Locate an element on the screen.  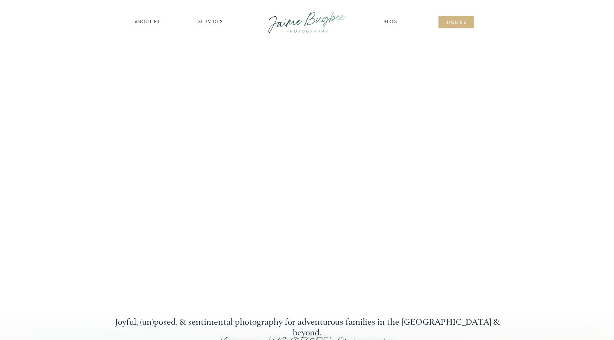
nav: inqUIre is located at coordinates (456, 23).